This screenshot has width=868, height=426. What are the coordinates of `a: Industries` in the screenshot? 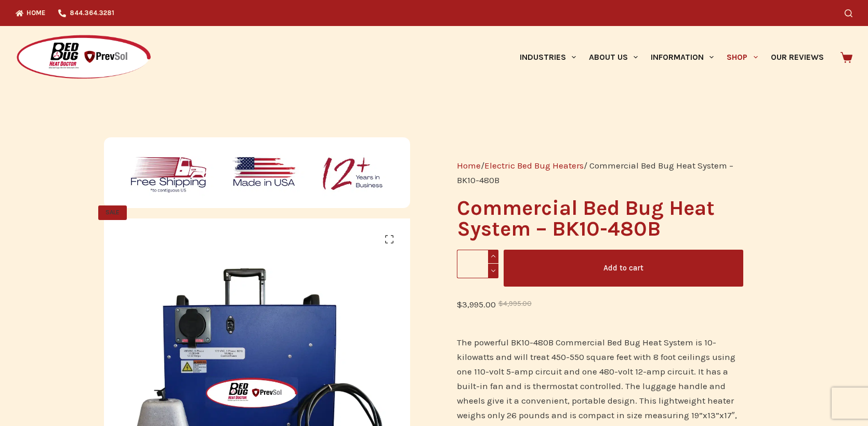 It's located at (548, 57).